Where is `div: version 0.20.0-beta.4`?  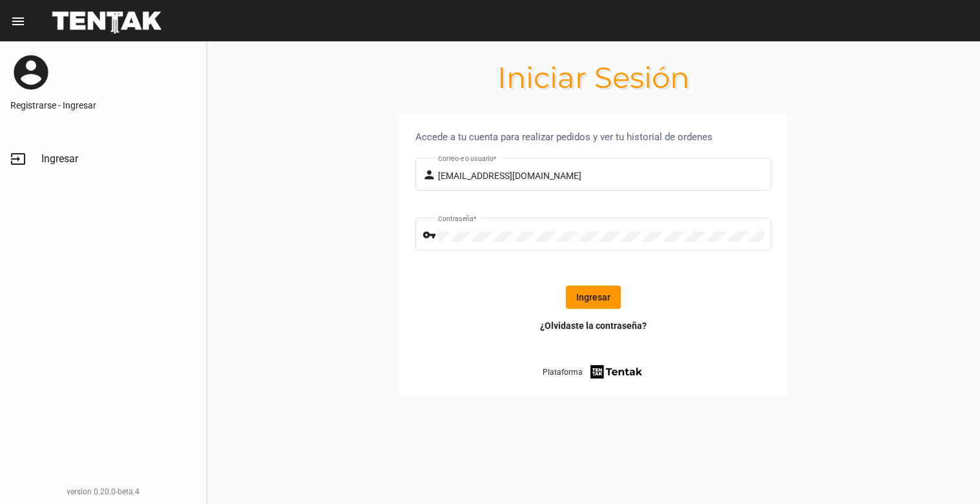 div: version 0.20.0-beta.4 is located at coordinates (102, 492).